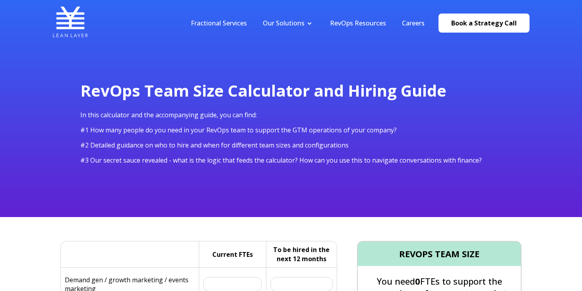  Describe the element at coordinates (413, 23) in the screenshot. I see `a: Careers` at that location.